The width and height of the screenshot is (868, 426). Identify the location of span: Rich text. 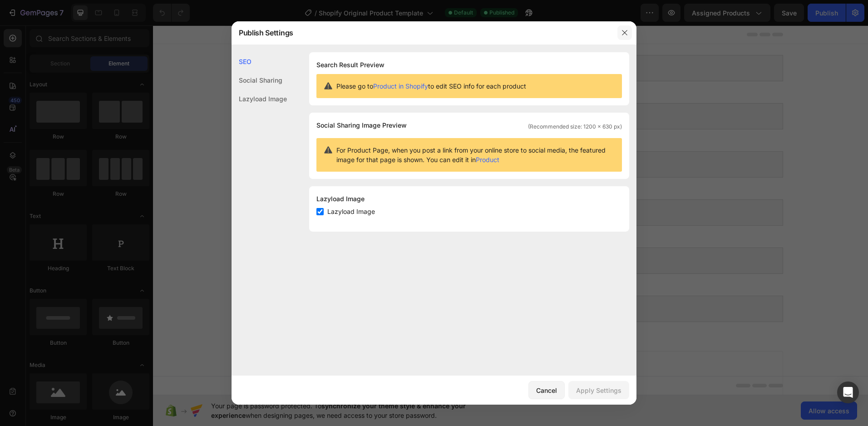
(365, 187).